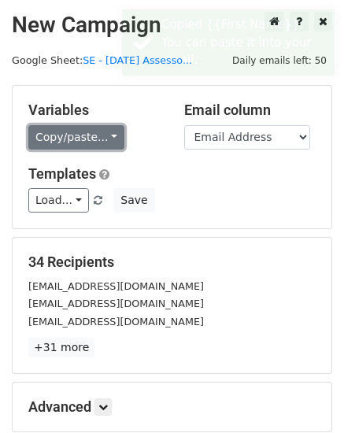  What do you see at coordinates (171, 25) in the screenshot?
I see `h2: New Campaign` at bounding box center [171, 25].